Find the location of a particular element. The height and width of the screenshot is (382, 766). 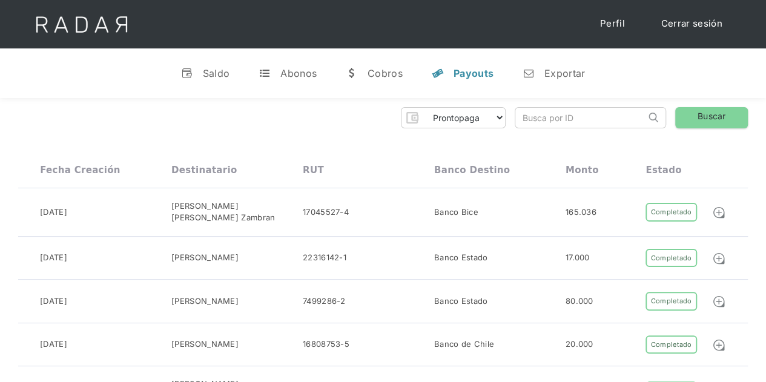

div: Saldo is located at coordinates (216, 73).